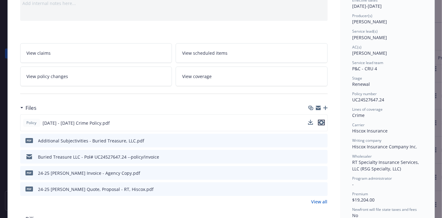 The width and height of the screenshot is (442, 218). I want to click on span: View claims, so click(39, 53).